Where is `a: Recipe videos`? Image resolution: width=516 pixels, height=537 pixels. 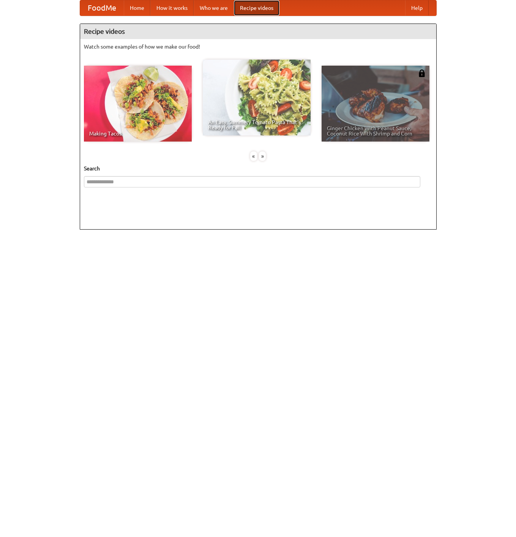 a: Recipe videos is located at coordinates (257, 8).